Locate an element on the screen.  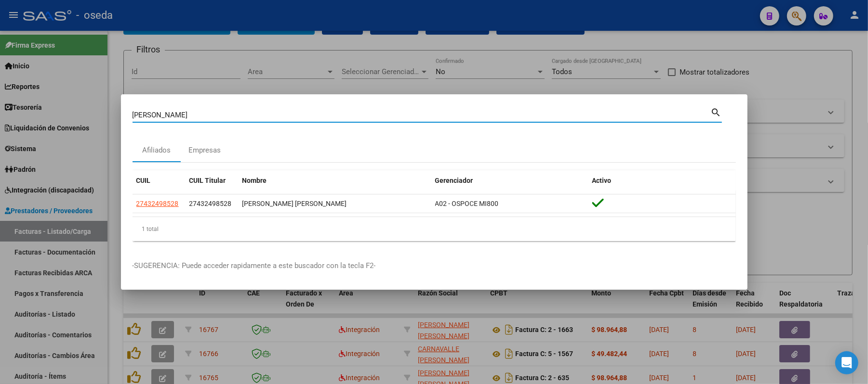
datatable-header-cell: Activo is located at coordinates (662, 180).